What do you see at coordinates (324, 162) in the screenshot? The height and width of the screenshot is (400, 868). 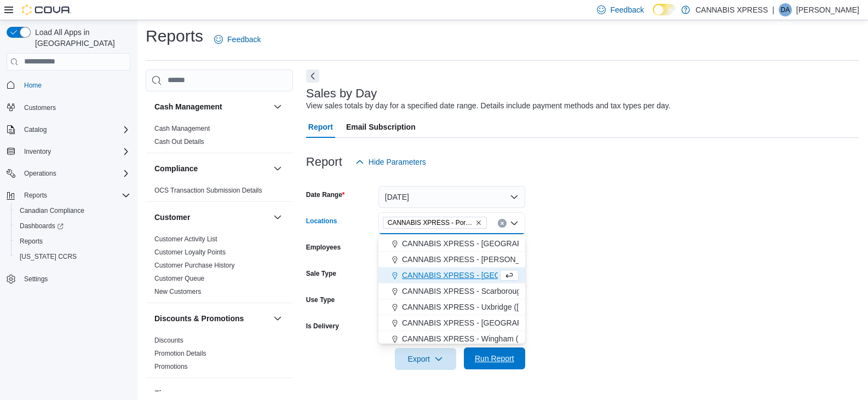 I see `h3: Report` at bounding box center [324, 162].